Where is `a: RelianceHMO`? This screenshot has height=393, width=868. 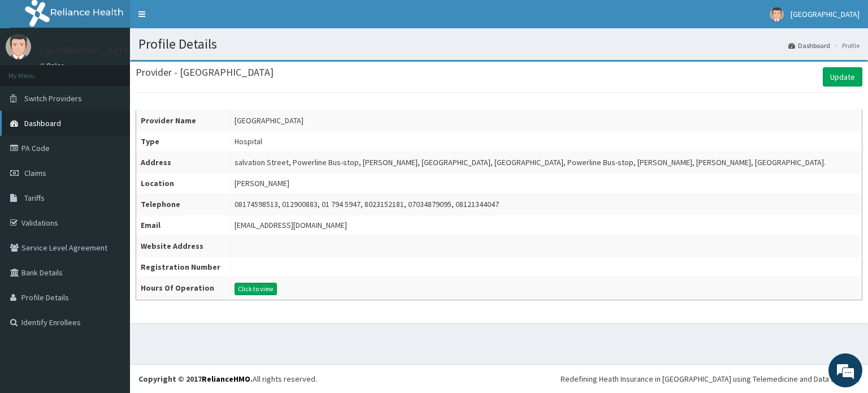 a: RelianceHMO is located at coordinates (226, 379).